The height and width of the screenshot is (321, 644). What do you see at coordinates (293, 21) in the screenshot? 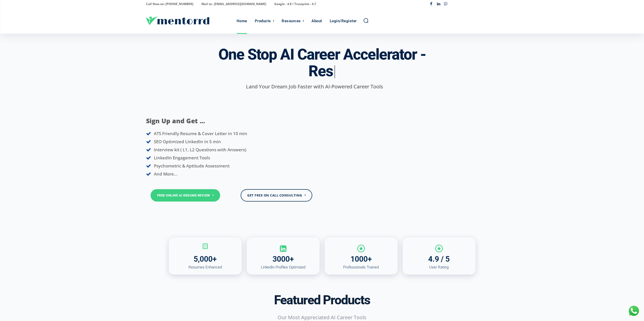
I see `a: Resources` at bounding box center [293, 21].